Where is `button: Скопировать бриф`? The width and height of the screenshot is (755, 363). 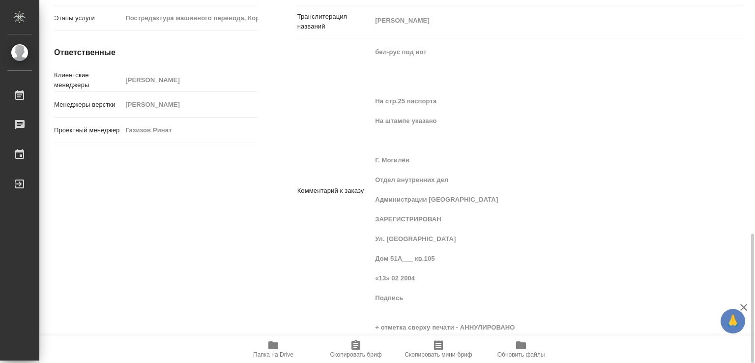 button: Скопировать бриф is located at coordinates (356, 349).